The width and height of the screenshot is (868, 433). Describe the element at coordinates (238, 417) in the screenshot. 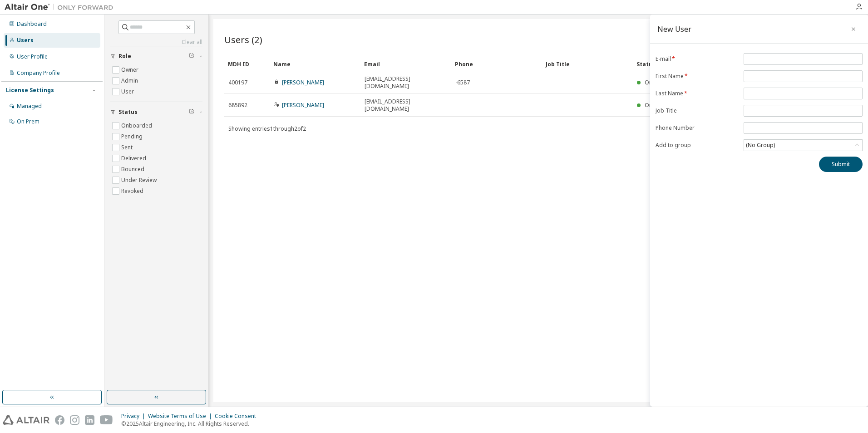

I see `div: Cookie Consent` at that location.